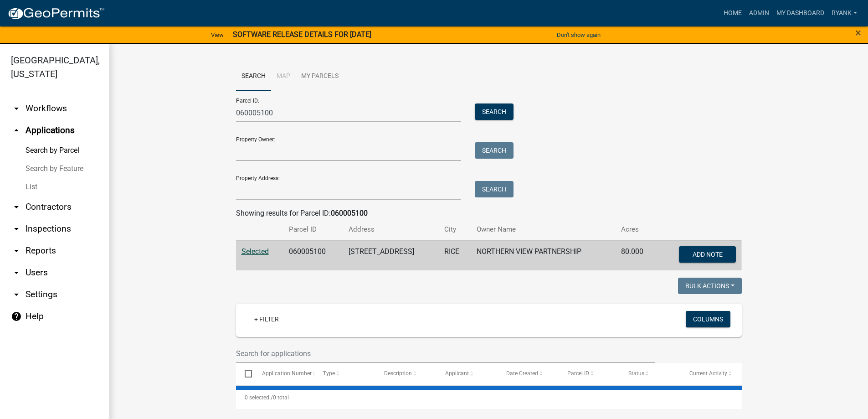  What do you see at coordinates (589, 374) in the screenshot?
I see `datatable-header-cell: Parcel ID` at bounding box center [589, 374].